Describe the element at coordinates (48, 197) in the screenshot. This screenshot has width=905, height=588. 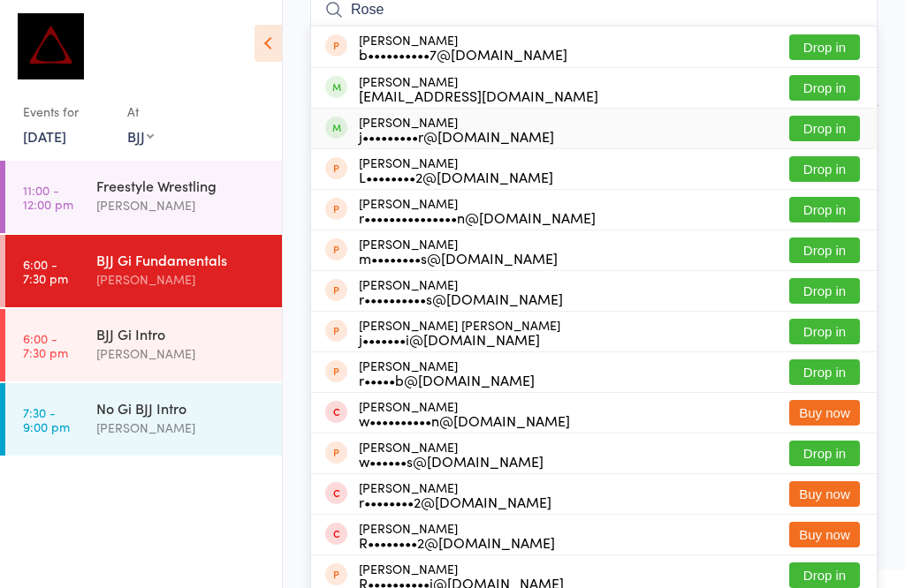
I see `time: 11:00 - 12:00 pm` at that location.